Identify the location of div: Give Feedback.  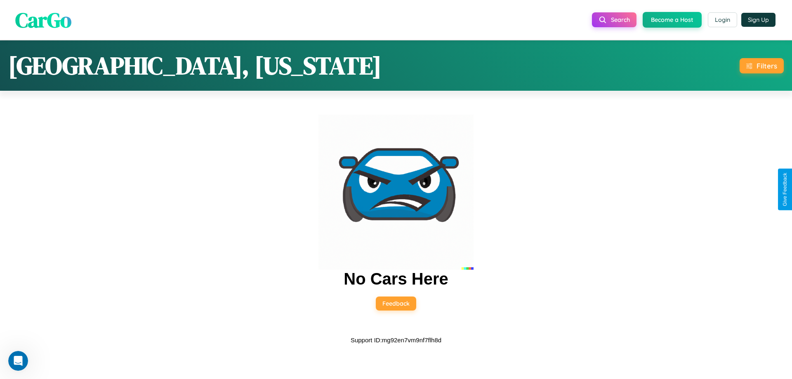
(784, 189).